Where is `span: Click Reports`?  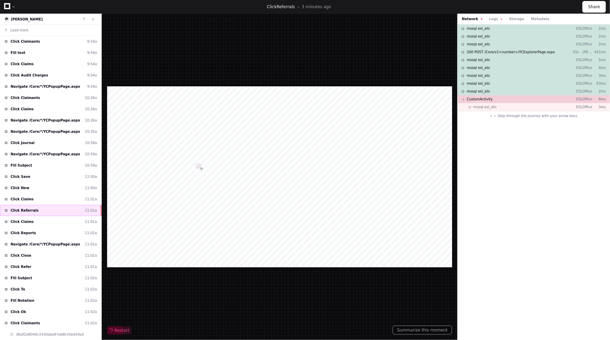
span: Click Reports is located at coordinates (23, 233).